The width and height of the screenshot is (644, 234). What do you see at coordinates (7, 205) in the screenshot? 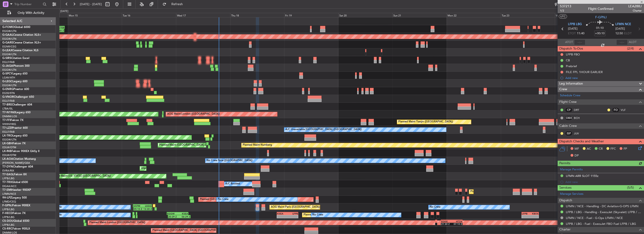
I see `span: F-GPNJ` at bounding box center [7, 205].